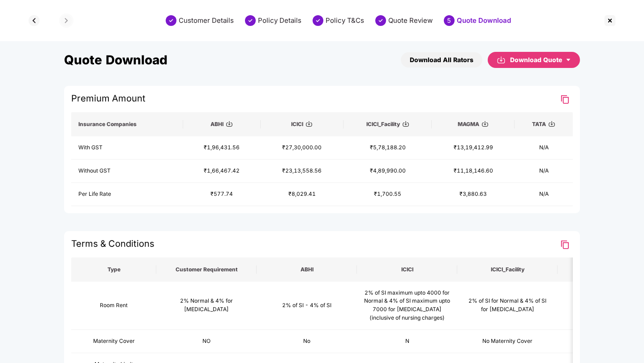  Describe the element at coordinates (449, 20) in the screenshot. I see `div: 5` at that location.